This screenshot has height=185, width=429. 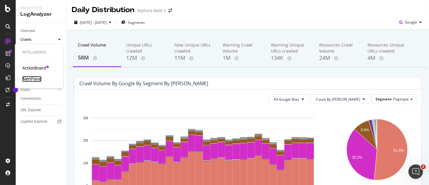 I want to click on div: Intelligence, so click(x=39, y=52).